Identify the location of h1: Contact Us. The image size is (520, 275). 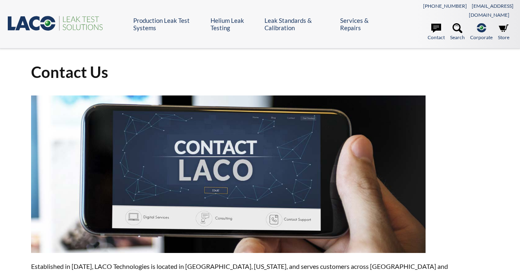
(260, 72).